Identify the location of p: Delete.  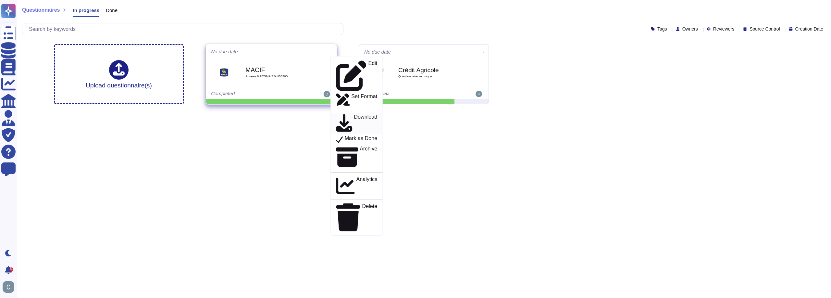
(370, 217).